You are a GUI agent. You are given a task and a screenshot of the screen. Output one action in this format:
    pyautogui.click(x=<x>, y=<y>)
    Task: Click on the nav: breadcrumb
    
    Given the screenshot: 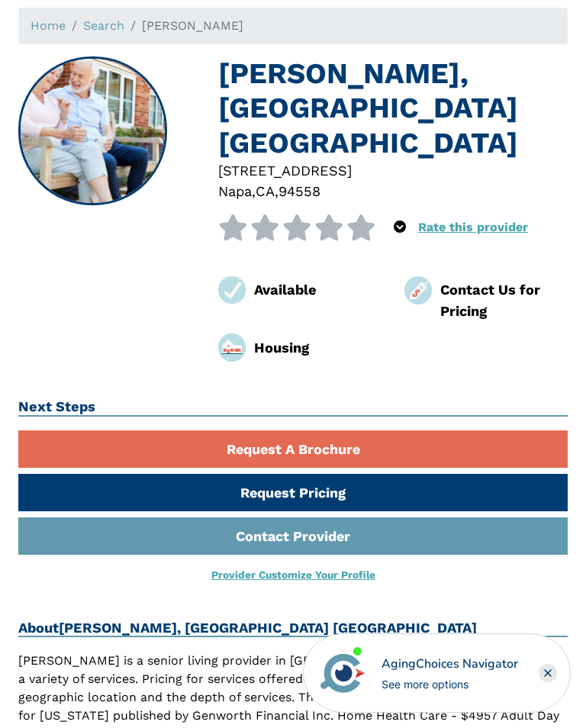 What is the action you would take?
    pyautogui.click(x=293, y=26)
    